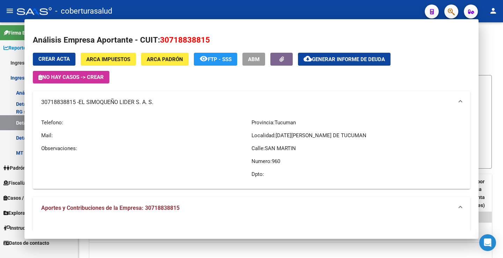 The width and height of the screenshot is (503, 258). What do you see at coordinates (251, 40) in the screenshot?
I see `h2: Análisis Empresa Aportante - CUIT:` at bounding box center [251, 40].